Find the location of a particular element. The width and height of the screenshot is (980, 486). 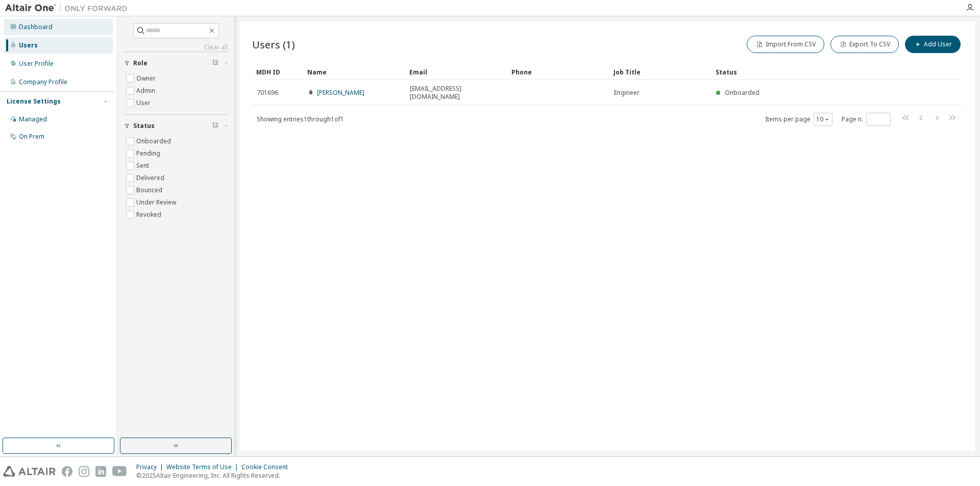

label: Owner is located at coordinates (147, 78).